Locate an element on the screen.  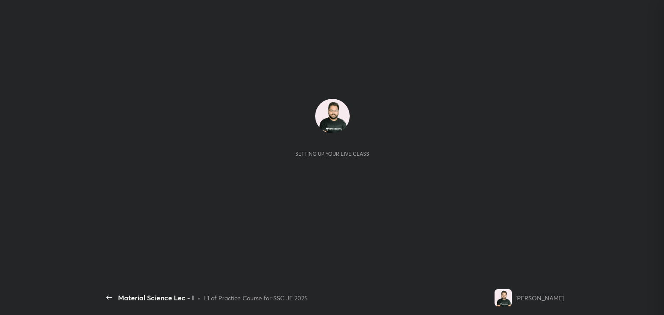
div: Material Science Lec - I is located at coordinates (156, 298).